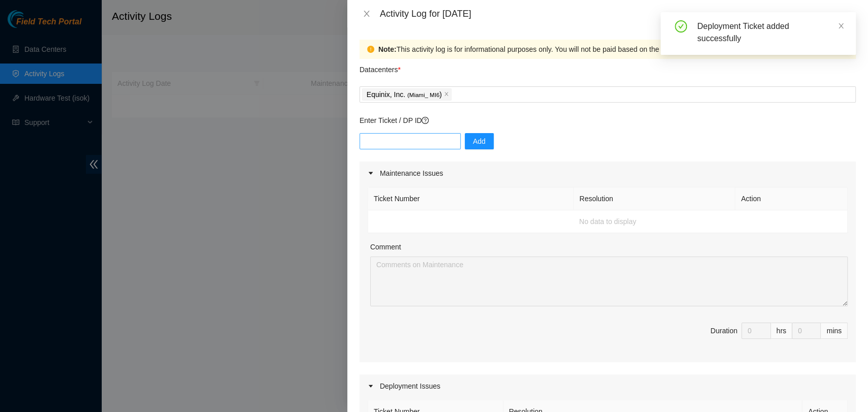 This screenshot has height=412, width=868. Describe the element at coordinates (681, 26) in the screenshot. I see `span: check-circle` at that location.